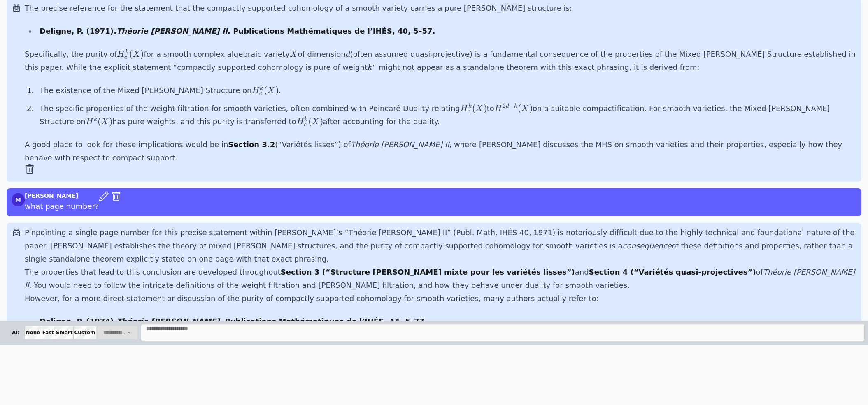  Describe the element at coordinates (16, 333) in the screenshot. I see `span: AI:` at that location.